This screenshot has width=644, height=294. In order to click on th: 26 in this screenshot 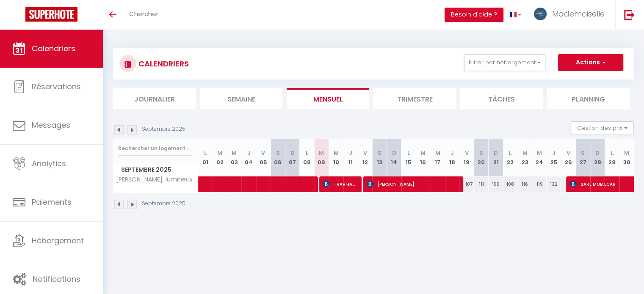, I will do `click(568, 158)`.